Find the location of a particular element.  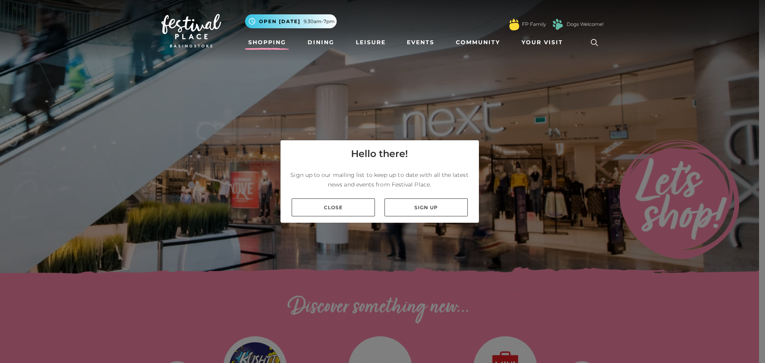

a: Events is located at coordinates (420, 42).